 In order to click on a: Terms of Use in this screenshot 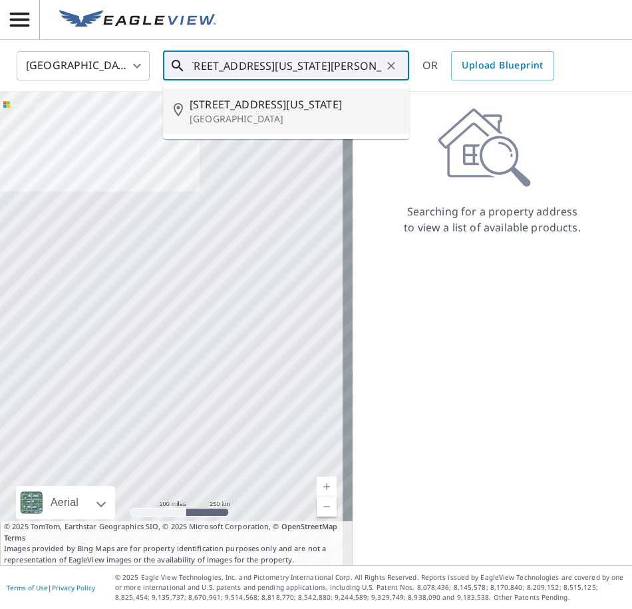, I will do `click(27, 588)`.